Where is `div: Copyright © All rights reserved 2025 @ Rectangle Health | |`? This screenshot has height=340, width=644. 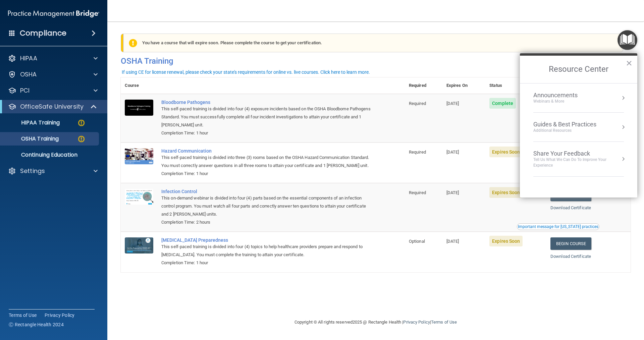
div: Copyright © All rights reserved 2025 @ Rectangle Health | | is located at coordinates (375, 322).